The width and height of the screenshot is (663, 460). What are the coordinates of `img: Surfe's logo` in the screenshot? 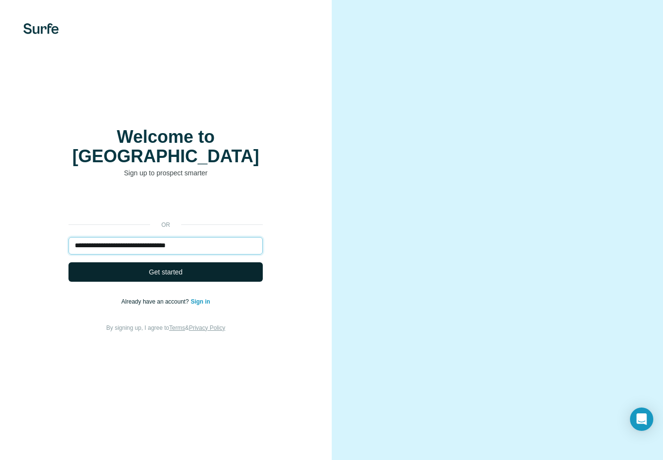 It's located at (41, 29).